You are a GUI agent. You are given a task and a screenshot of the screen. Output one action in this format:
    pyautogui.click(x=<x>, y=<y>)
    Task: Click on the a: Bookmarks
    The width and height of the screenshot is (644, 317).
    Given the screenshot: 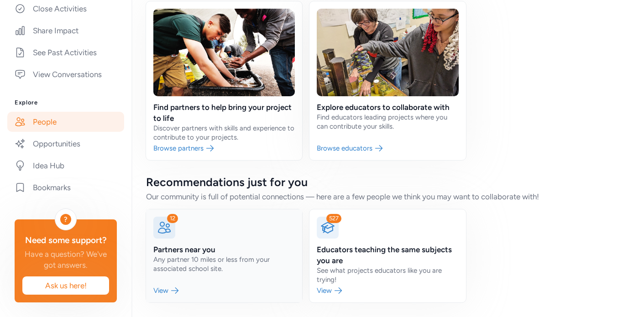 What is the action you would take?
    pyautogui.click(x=66, y=187)
    